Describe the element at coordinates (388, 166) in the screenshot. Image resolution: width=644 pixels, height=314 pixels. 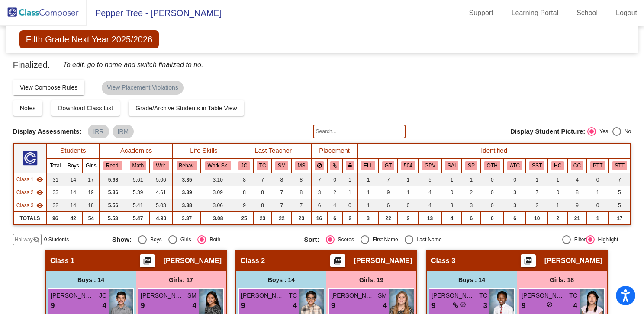
I see `th: Gifted and Talented` at that location.